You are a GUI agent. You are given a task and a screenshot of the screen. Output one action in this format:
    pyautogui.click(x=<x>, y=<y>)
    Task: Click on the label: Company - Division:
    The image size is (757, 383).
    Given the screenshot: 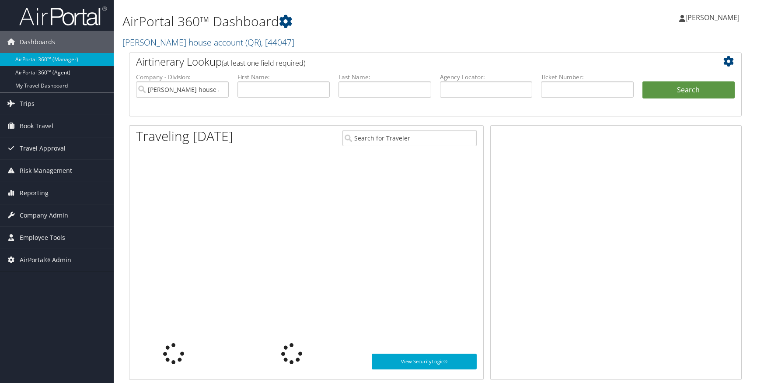 What is the action you would take?
    pyautogui.click(x=182, y=77)
    